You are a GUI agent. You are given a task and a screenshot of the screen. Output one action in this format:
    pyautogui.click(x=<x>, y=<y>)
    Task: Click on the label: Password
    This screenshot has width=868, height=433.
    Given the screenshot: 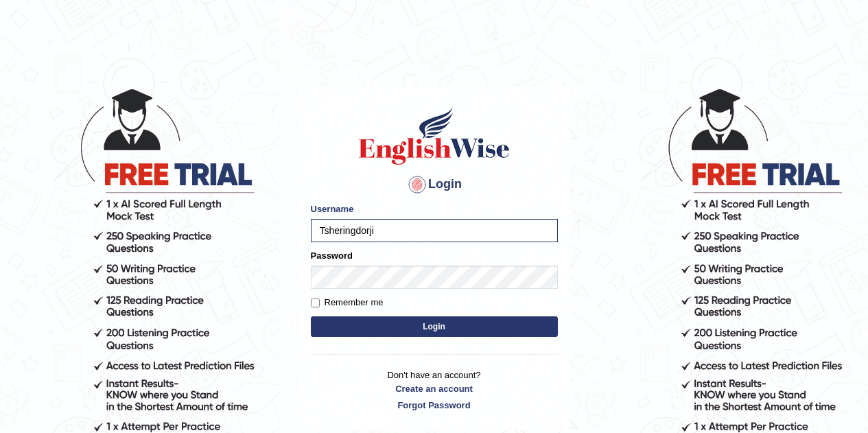 What is the action you would take?
    pyautogui.click(x=331, y=255)
    